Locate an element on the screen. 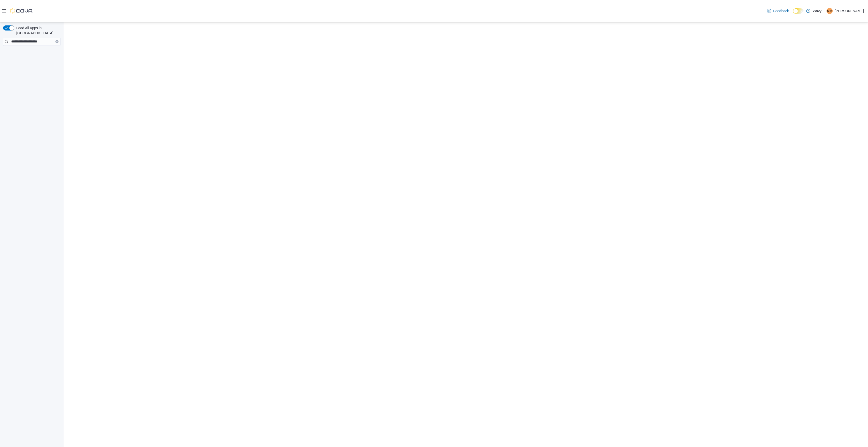  span: Dark Mode is located at coordinates (793, 14).